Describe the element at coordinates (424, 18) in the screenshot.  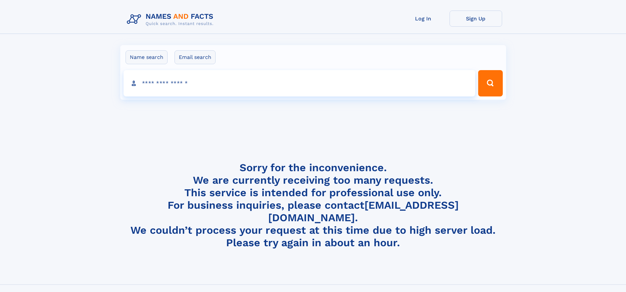
I see `a: Log In` at that location.